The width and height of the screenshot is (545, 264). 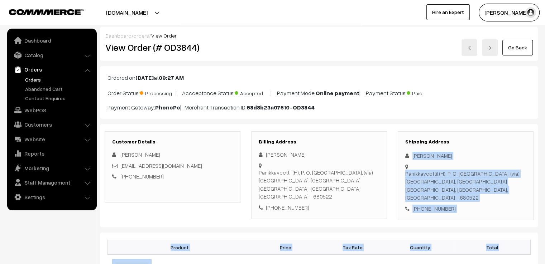 I want to click on a: Staff Management, so click(x=52, y=183).